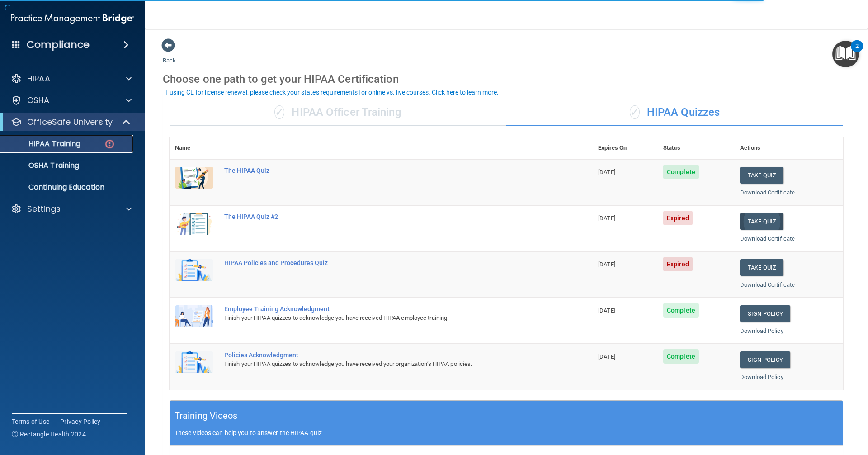 Image resolution: width=868 pixels, height=455 pixels. What do you see at coordinates (43, 144) in the screenshot?
I see `p: HIPAA Training` at bounding box center [43, 144].